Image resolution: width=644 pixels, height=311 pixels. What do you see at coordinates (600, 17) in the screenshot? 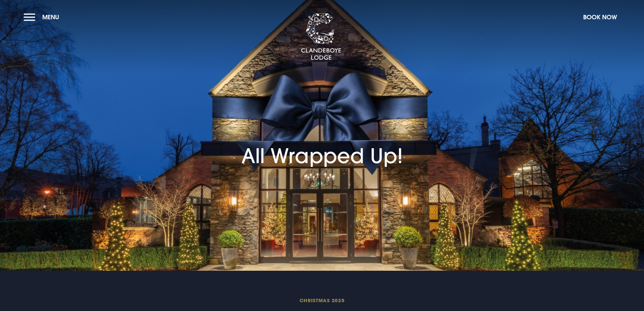
I see `button: Book Now` at bounding box center [600, 17].